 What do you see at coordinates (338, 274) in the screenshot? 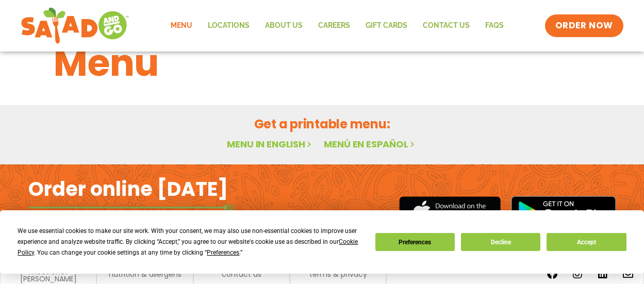
I see `a: terms & privacy` at bounding box center [338, 274].